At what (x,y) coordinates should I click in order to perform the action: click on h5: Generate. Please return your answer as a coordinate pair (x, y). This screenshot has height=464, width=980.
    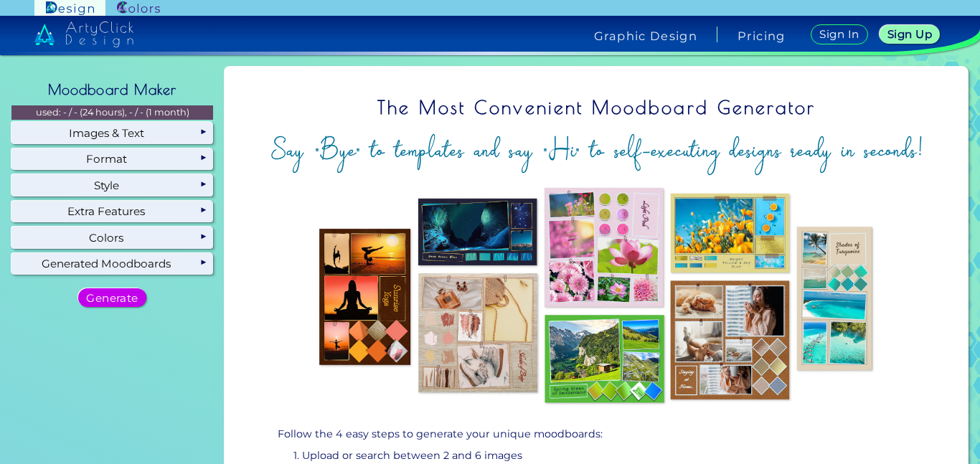
    Looking at the image, I should click on (112, 297).